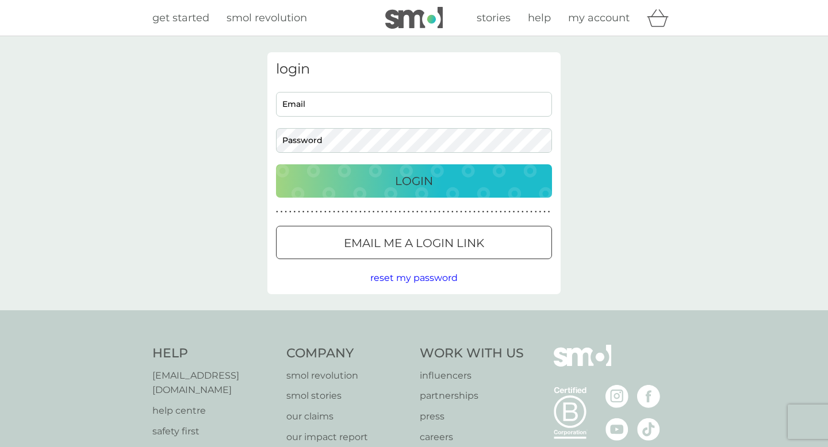 Image resolution: width=828 pixels, height=447 pixels. Describe the element at coordinates (347, 396) in the screenshot. I see `p: smol stories` at that location.